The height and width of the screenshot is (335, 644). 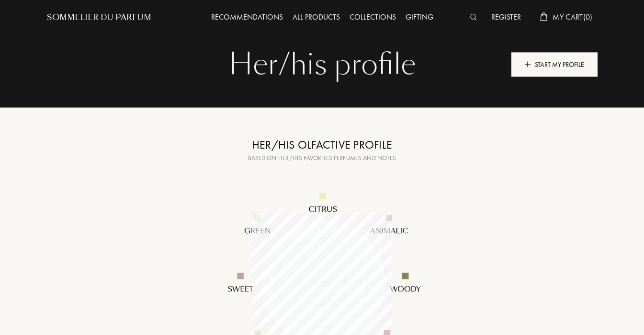 I want to click on div: Her/his profile, so click(x=322, y=64).